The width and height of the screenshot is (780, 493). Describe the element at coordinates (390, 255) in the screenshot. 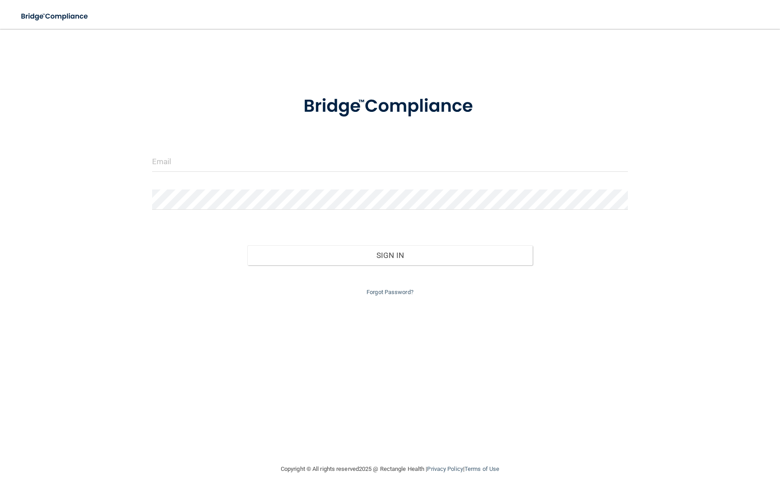

I see `button: Sign In` at that location.